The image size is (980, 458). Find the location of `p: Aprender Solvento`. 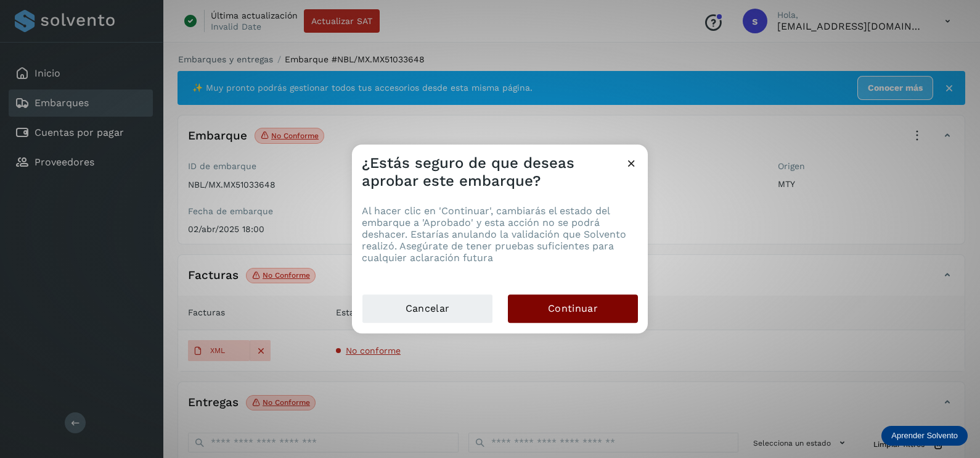

p: Aprender Solvento is located at coordinates (924, 435).